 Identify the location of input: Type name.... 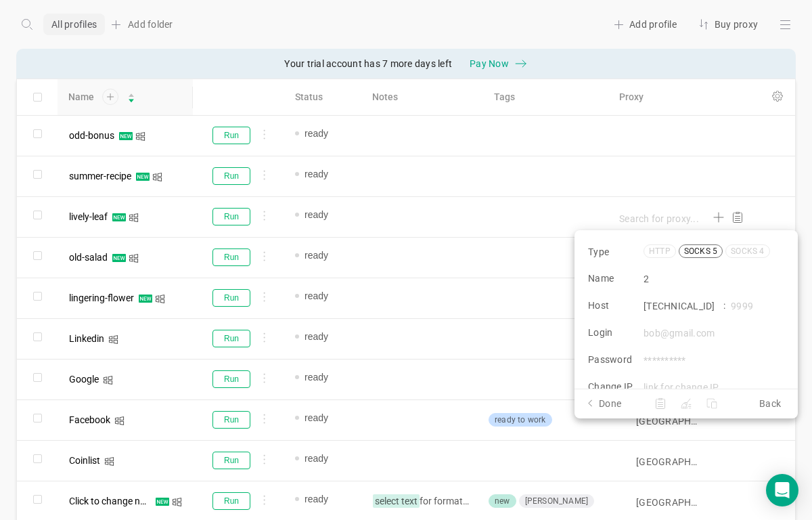
(713, 278).